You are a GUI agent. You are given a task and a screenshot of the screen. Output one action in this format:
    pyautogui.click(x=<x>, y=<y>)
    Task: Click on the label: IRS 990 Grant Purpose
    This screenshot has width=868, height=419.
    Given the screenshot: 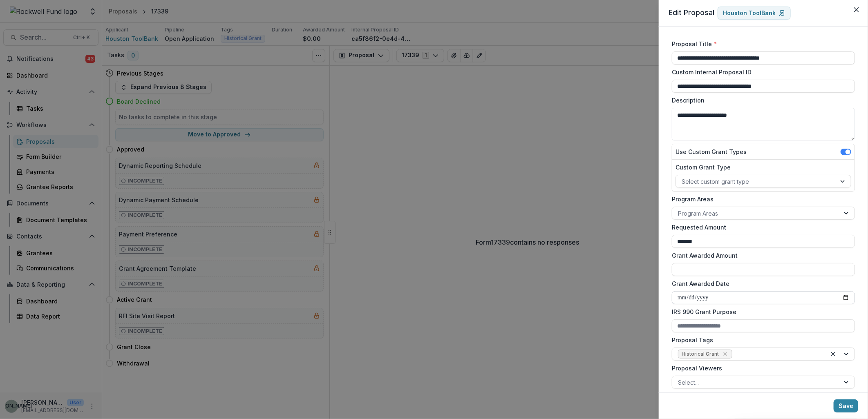 What is the action you would take?
    pyautogui.click(x=761, y=312)
    